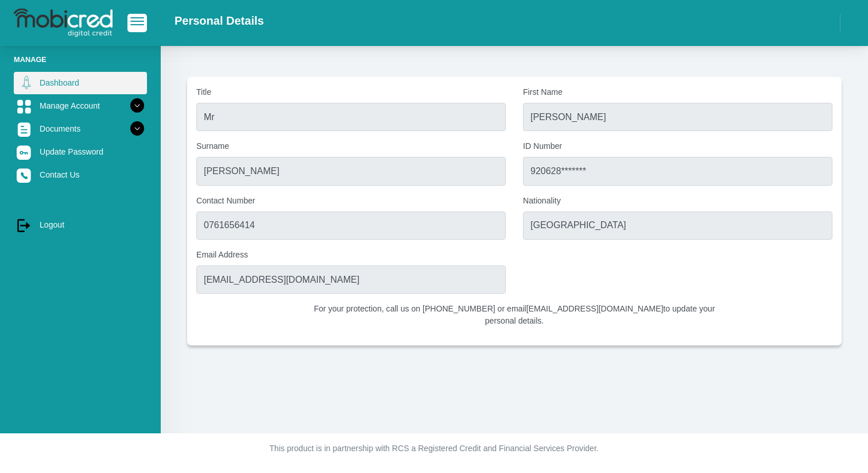 The image size is (868, 473). What do you see at coordinates (350, 254) in the screenshot?
I see `label: Email Address` at bounding box center [350, 254].